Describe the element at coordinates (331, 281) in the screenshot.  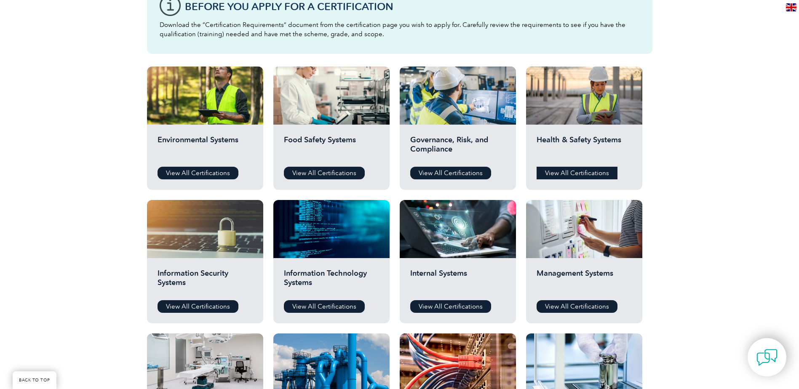
I see `h2: Information Technology Systems` at that location.